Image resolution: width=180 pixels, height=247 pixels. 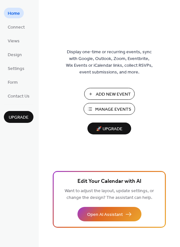 I want to click on span: Open AI Assistant, so click(x=105, y=215).